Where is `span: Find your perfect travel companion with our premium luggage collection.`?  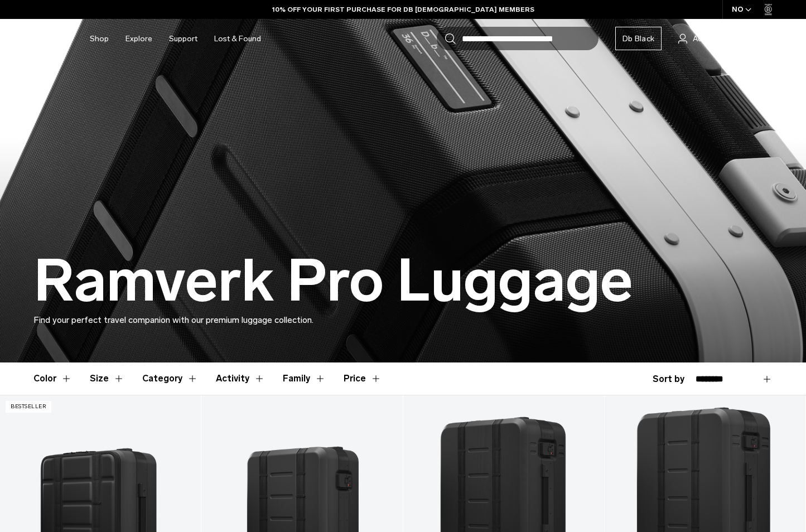 span: Find your perfect travel companion with our premium luggage collection. is located at coordinates (173, 319).